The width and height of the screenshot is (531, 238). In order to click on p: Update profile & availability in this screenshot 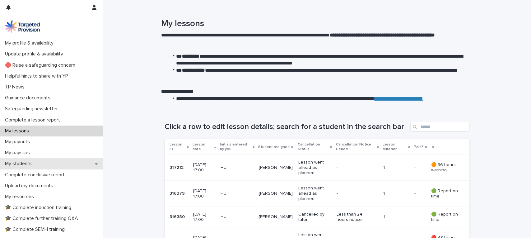, I will do `click(35, 54)`.